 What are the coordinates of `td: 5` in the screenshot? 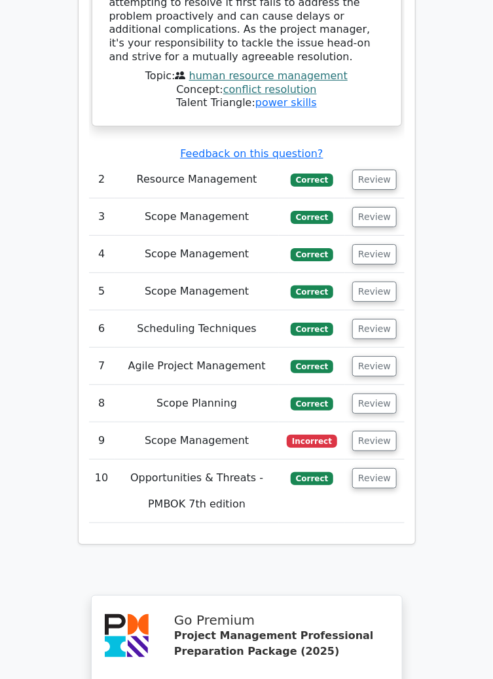 It's located at (101, 291).